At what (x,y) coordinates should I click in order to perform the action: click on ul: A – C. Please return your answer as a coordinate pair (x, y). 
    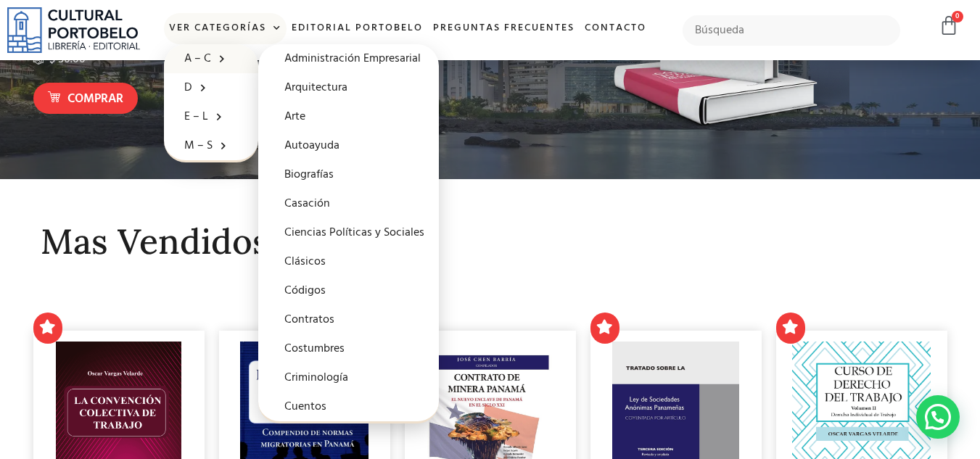
    Looking at the image, I should click on (348, 233).